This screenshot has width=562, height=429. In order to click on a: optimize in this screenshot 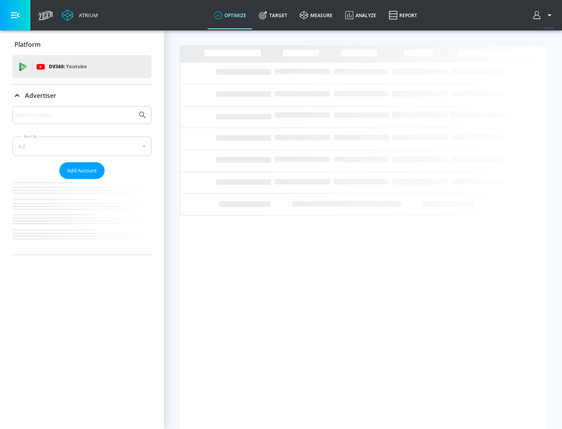, I will do `click(230, 15)`.